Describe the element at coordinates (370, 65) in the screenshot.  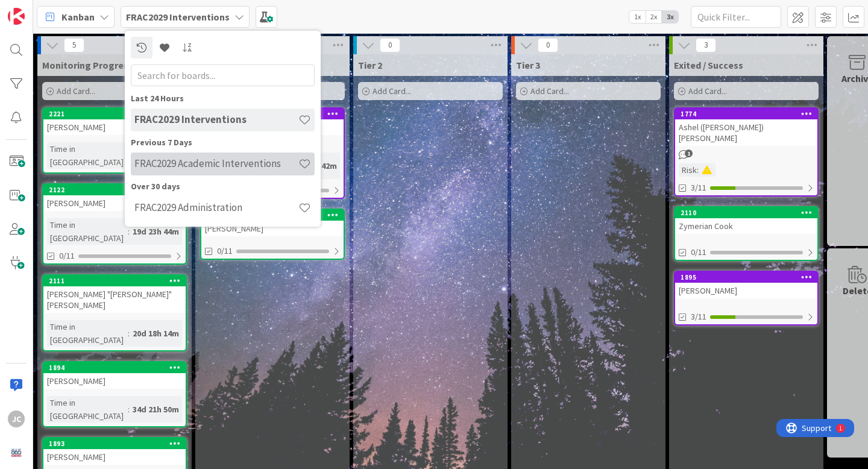
I see `span: Tier 2` at that location.